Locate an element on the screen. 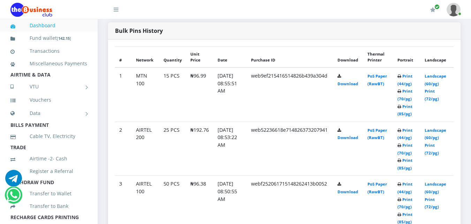 This screenshot has height=224, width=471. b: 142.15 is located at coordinates (64, 38).